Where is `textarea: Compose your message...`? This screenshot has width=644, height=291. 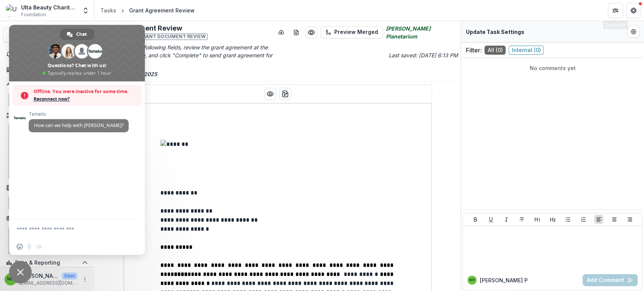
textarea: Compose your message... is located at coordinates (69, 229).